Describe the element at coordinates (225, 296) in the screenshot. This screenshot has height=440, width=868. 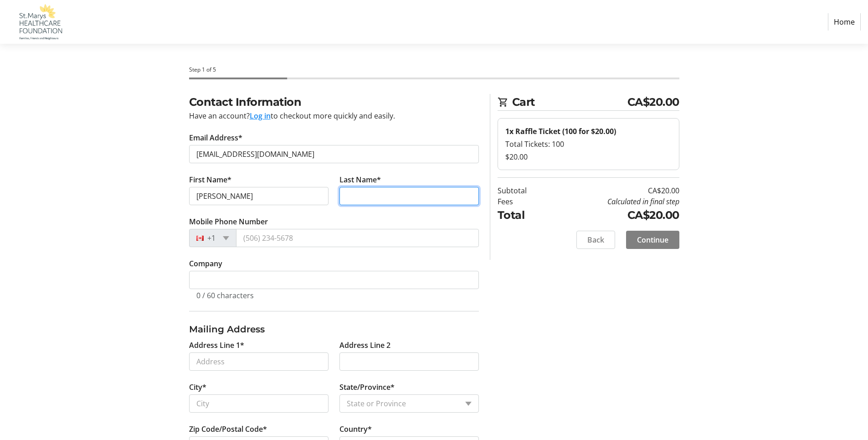
I see `tr-character-limit: 0 / 60 characters` at that location.